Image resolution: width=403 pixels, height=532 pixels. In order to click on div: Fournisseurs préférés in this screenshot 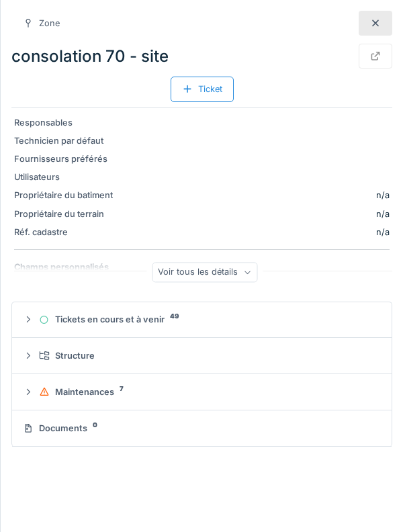, I will do `click(65, 158)`.